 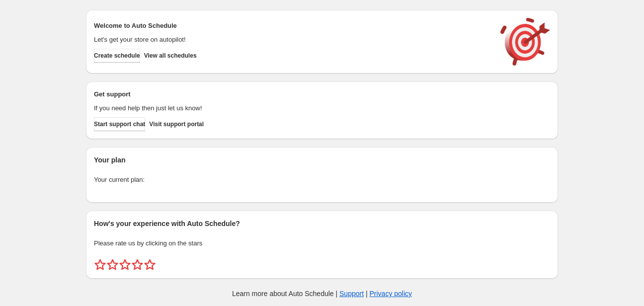 What do you see at coordinates (170, 56) in the screenshot?
I see `button: View all schedules` at bounding box center [170, 56].